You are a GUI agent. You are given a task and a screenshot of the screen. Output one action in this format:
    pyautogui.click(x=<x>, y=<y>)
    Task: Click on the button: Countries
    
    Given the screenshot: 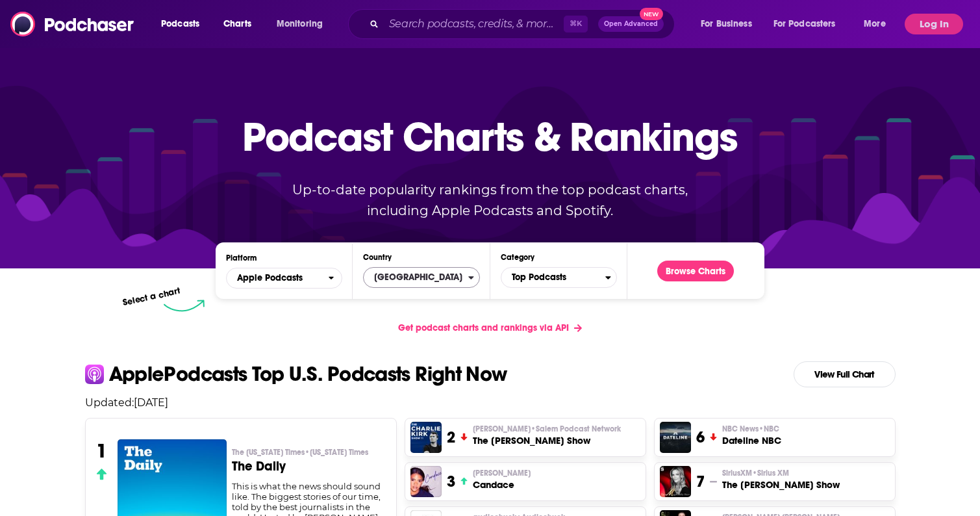 What is the action you would take?
    pyautogui.click(x=421, y=277)
    